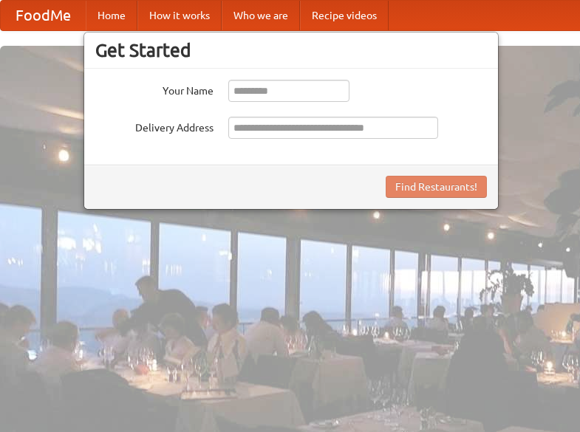  What do you see at coordinates (112, 16) in the screenshot?
I see `a: Home` at bounding box center [112, 16].